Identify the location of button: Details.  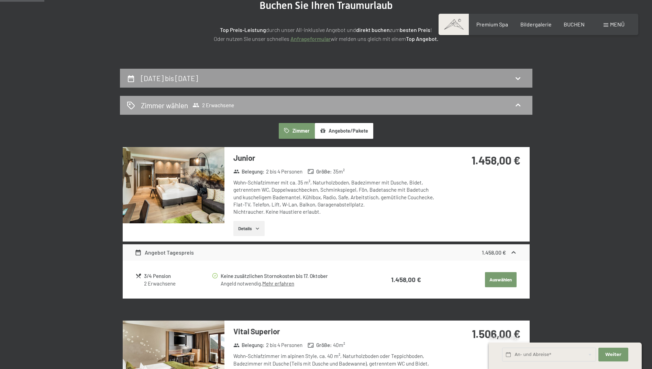
(249, 228).